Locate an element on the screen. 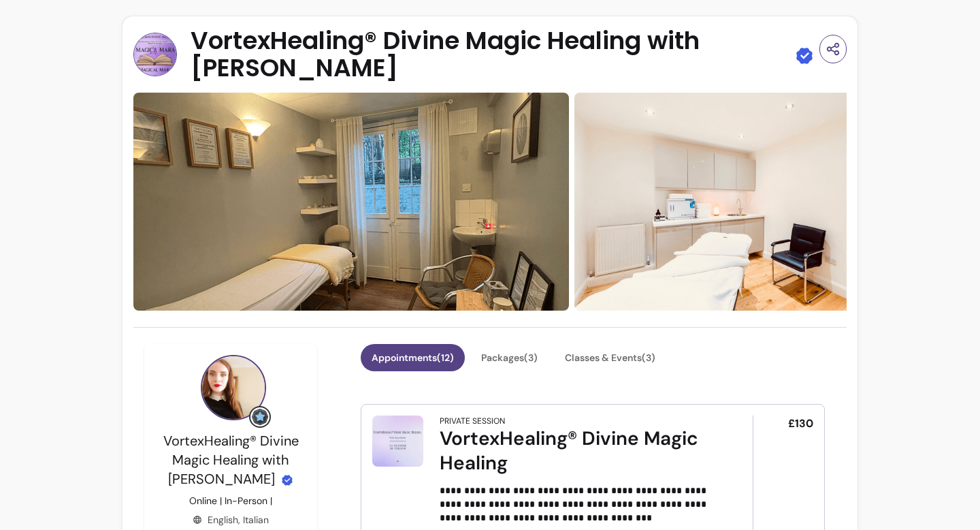  button: Appointments(12) is located at coordinates (413, 358).